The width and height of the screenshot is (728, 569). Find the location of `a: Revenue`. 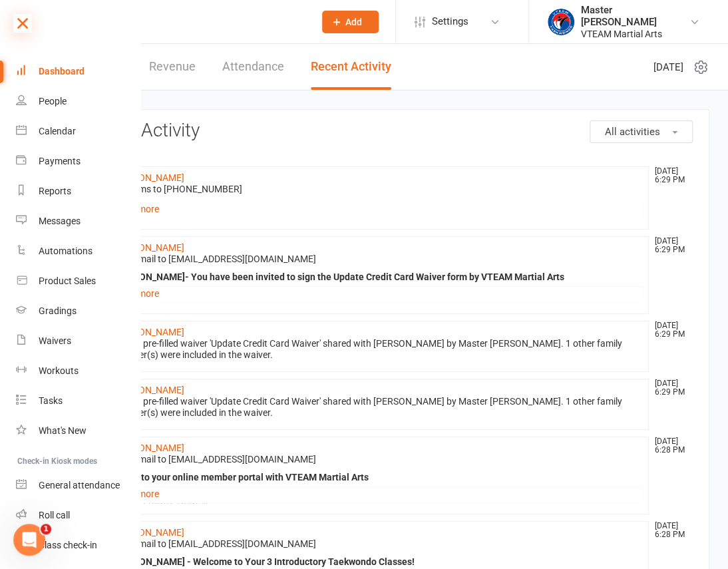

a: Revenue is located at coordinates (172, 67).